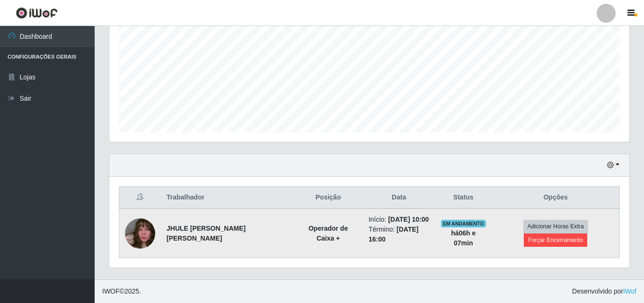 This screenshot has width=644, height=303. What do you see at coordinates (111, 291) in the screenshot?
I see `span: IWOF` at bounding box center [111, 291].